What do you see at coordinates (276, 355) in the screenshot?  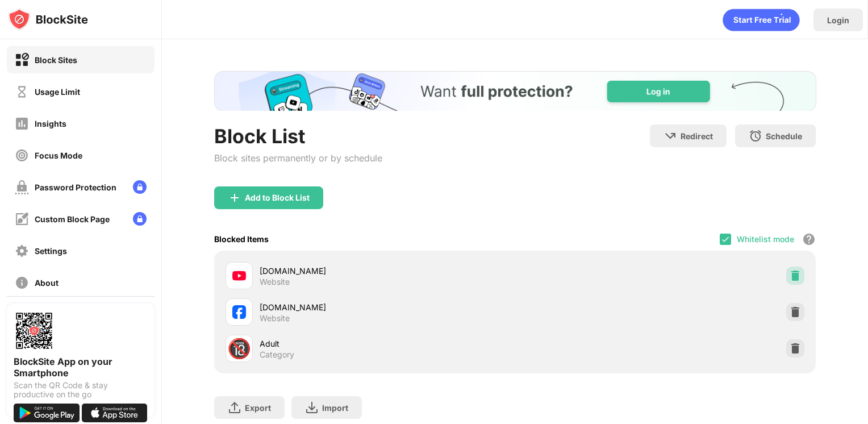 I see `div: Category` at bounding box center [276, 355].